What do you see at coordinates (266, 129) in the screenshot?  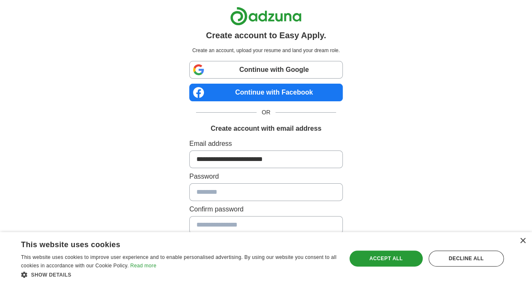 I see `h1: Create account with email address` at bounding box center [266, 129].